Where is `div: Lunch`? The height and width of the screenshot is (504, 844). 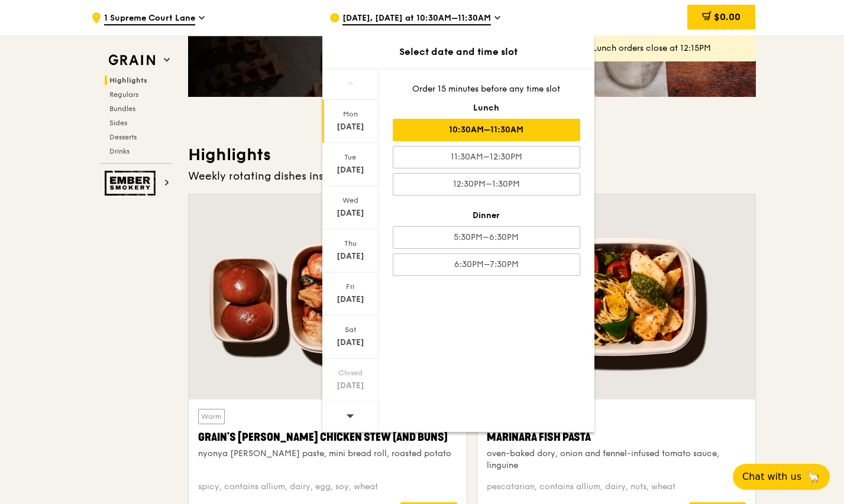
div: Lunch is located at coordinates (486, 108).